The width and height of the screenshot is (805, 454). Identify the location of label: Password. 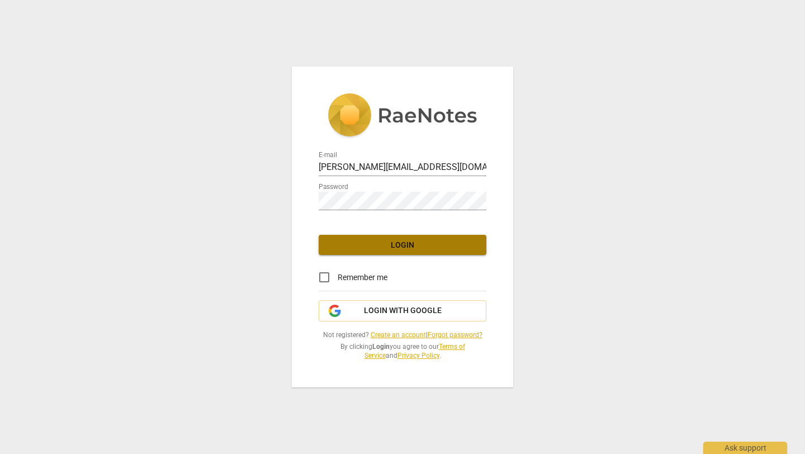
(333, 187).